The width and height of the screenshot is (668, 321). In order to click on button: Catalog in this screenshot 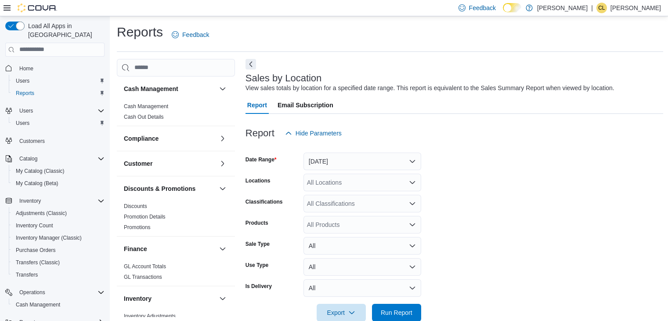, I will do `click(28, 159)`.